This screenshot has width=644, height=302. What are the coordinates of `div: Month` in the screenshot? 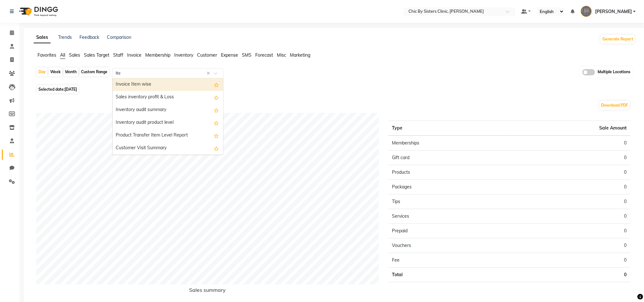 It's located at (71, 72).